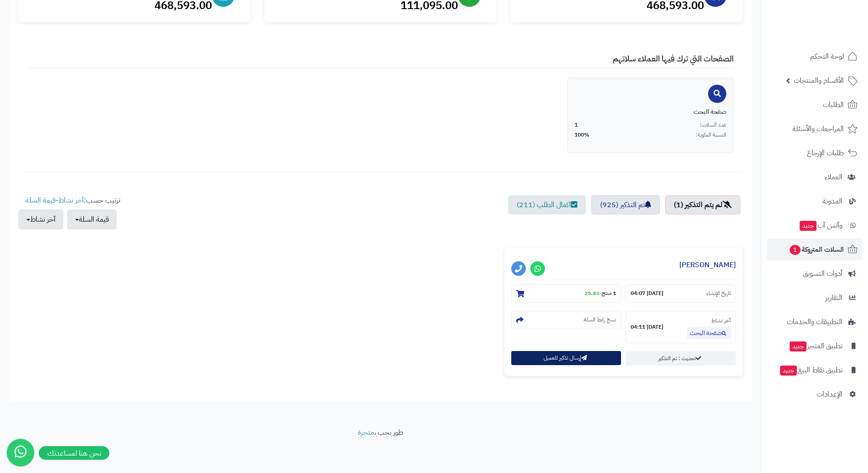  Describe the element at coordinates (832, 201) in the screenshot. I see `span: المدونة` at that location.